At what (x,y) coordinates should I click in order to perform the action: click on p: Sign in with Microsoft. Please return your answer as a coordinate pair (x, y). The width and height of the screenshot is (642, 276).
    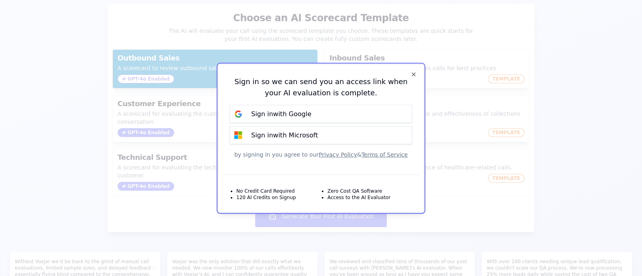
    Looking at the image, I should click on (284, 135).